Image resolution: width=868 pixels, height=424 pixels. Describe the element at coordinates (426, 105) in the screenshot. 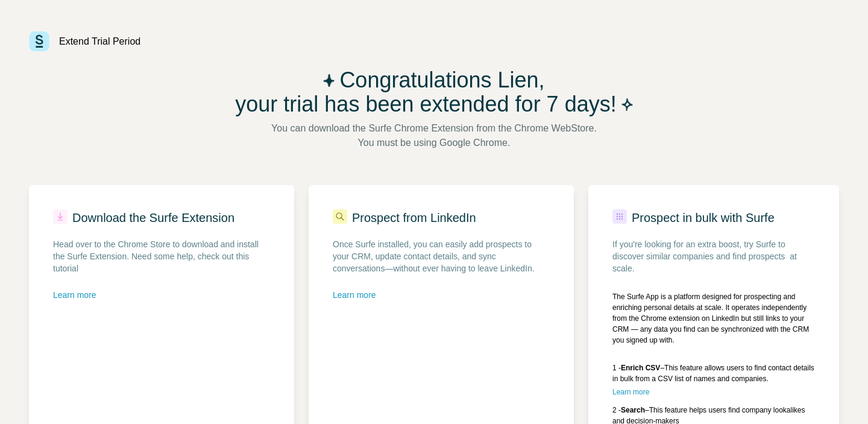

I see `span: your trial has been extended for 7 days!` at that location.